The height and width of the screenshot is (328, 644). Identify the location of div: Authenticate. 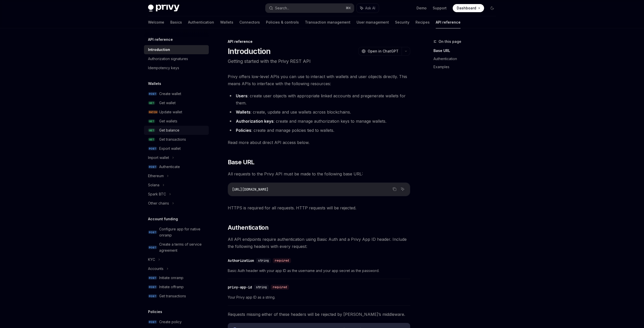
(170, 167).